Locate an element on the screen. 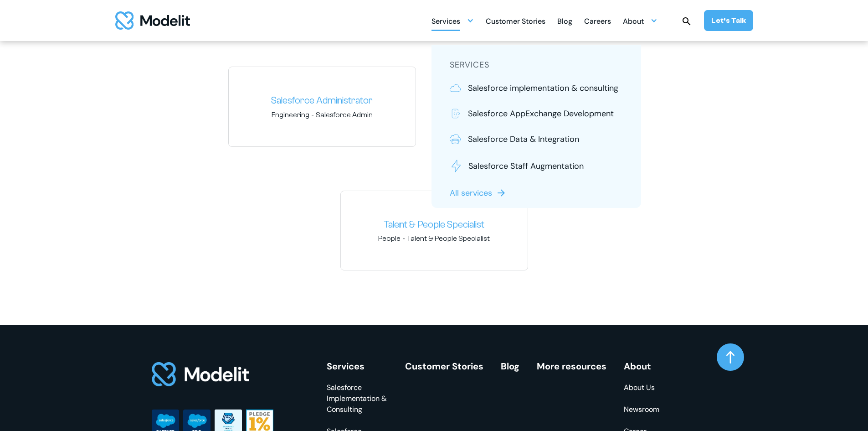  img: arrow up is located at coordinates (730, 357).